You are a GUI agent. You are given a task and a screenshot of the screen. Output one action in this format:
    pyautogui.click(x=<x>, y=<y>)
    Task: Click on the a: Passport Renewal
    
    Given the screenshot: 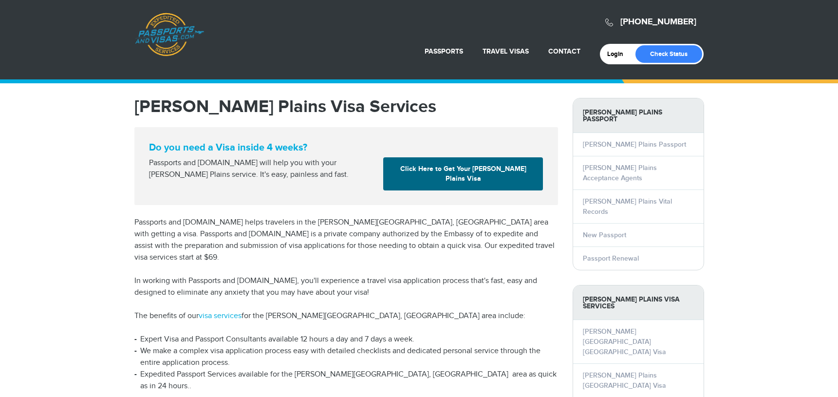 What is the action you would take?
    pyautogui.click(x=611, y=258)
    